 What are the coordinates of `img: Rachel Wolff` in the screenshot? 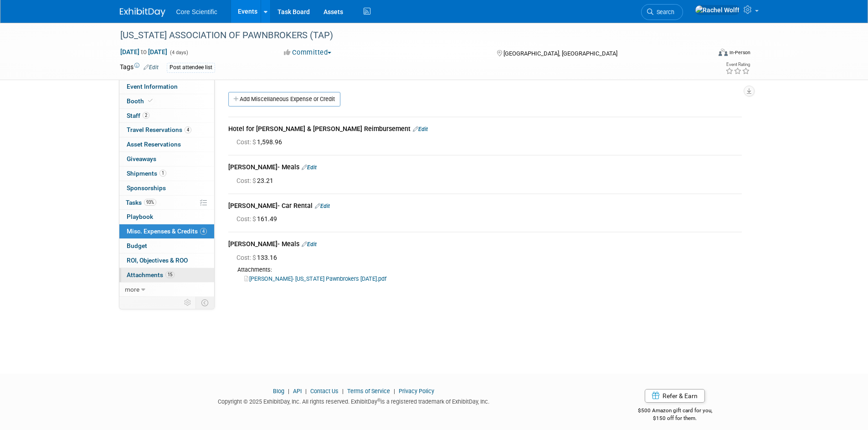 It's located at (717, 10).